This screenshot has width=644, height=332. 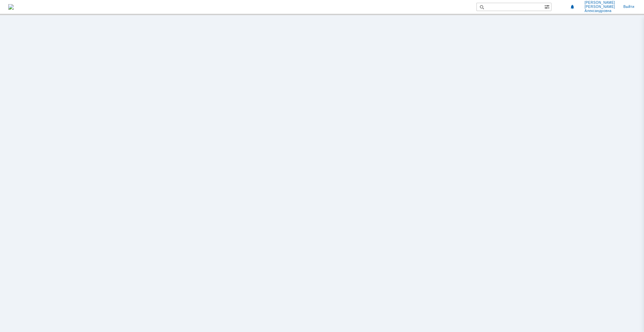 I want to click on span: Расширенный поиск, so click(x=548, y=6).